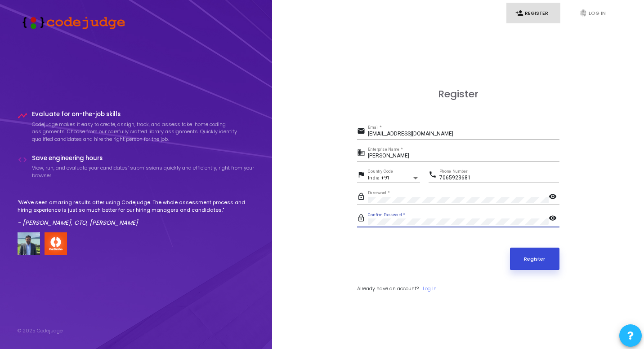 Image resolution: width=644 pixels, height=349 pixels. Describe the element at coordinates (583, 13) in the screenshot. I see `i: fingerprint` at that location.